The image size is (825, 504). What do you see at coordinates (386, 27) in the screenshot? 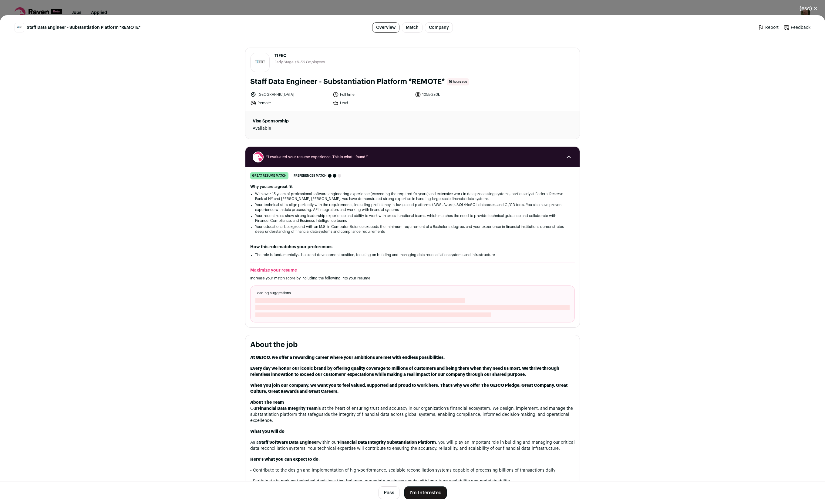
I see `a: Overview` at bounding box center [386, 27].